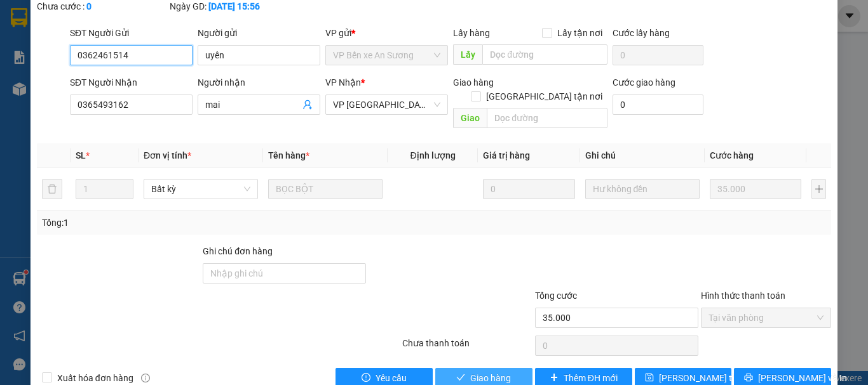 Image resolution: width=868 pixels, height=385 pixels. Describe the element at coordinates (818, 189) in the screenshot. I see `button: plus` at that location.